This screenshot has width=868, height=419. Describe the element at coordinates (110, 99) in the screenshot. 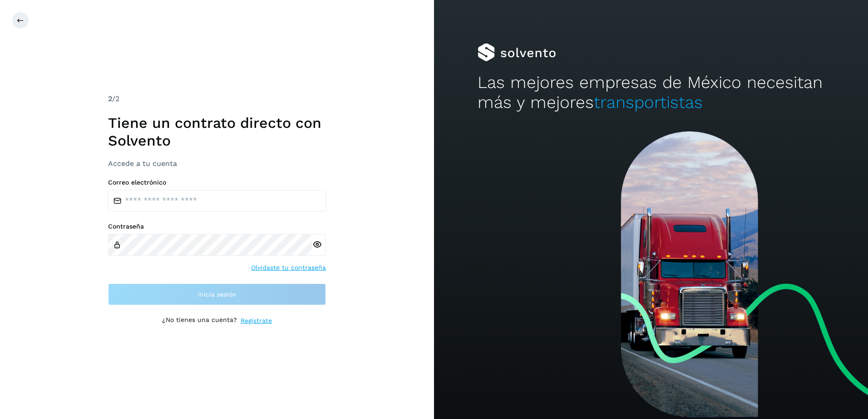

I see `span: 2` at that location.